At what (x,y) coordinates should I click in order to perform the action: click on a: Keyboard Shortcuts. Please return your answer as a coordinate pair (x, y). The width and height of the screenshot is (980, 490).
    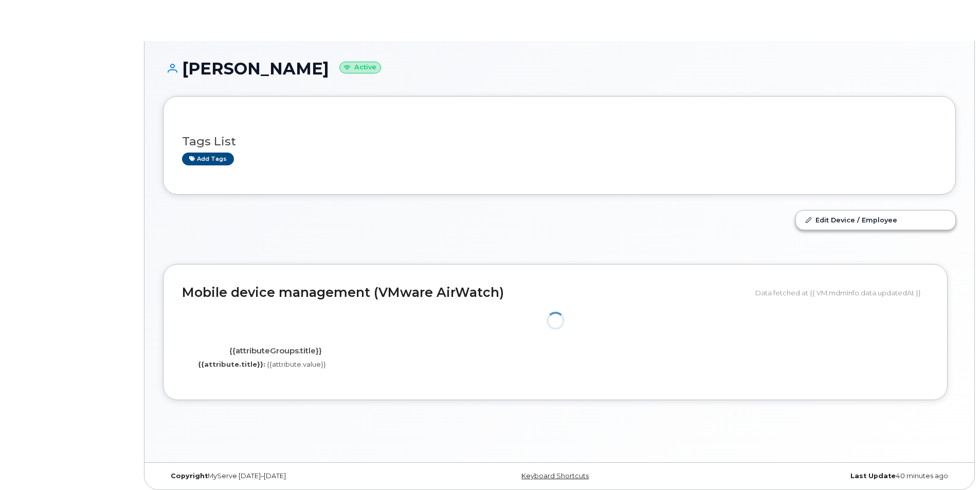
    Looking at the image, I should click on (555, 476).